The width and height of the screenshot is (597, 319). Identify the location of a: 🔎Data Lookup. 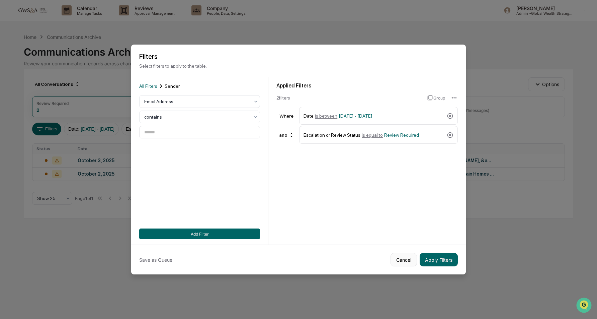
(24, 100).